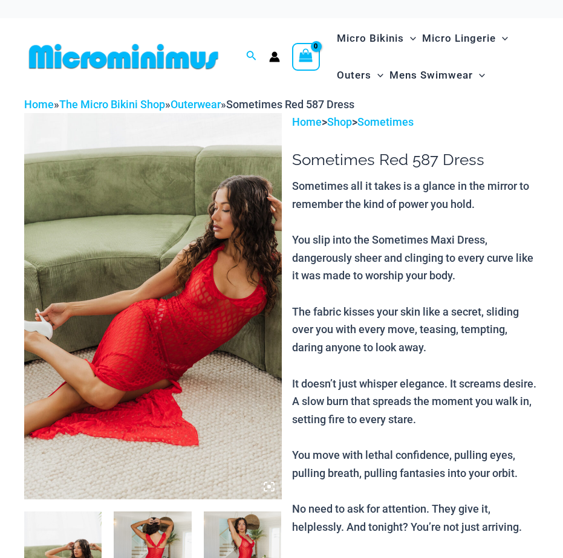 This screenshot has width=563, height=558. What do you see at coordinates (459, 38) in the screenshot?
I see `span: Micro Lingerie` at bounding box center [459, 38].